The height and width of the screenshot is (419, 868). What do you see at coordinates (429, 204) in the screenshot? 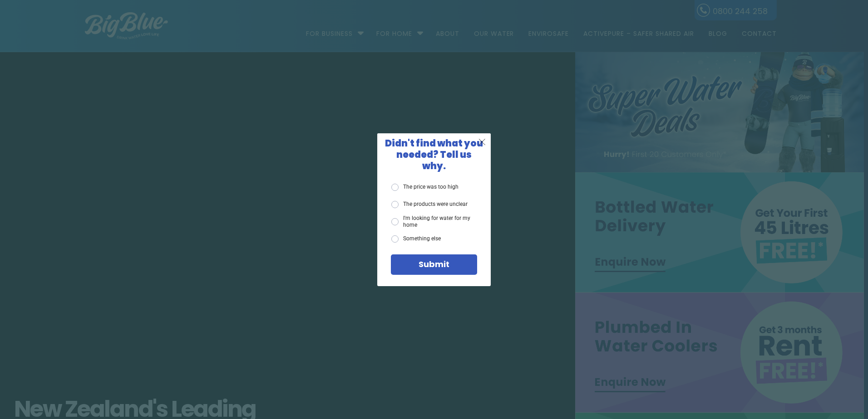
I see `label: The products were unclear` at bounding box center [429, 204].